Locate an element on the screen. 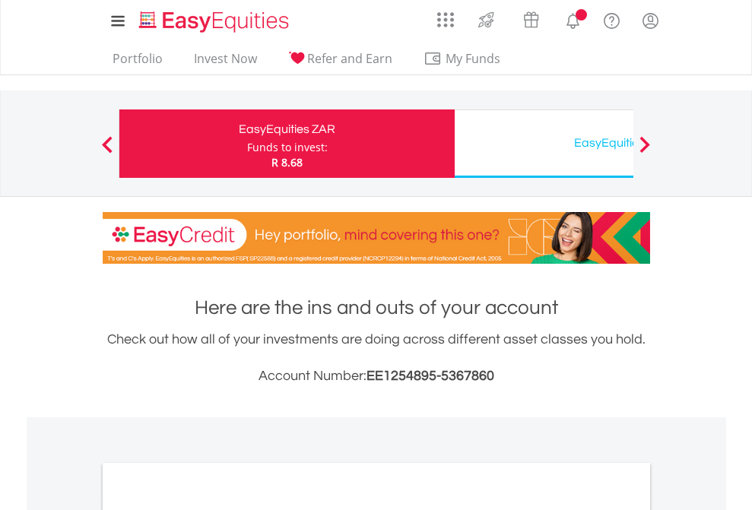 The width and height of the screenshot is (752, 510). h3: Account Number: is located at coordinates (376, 376).